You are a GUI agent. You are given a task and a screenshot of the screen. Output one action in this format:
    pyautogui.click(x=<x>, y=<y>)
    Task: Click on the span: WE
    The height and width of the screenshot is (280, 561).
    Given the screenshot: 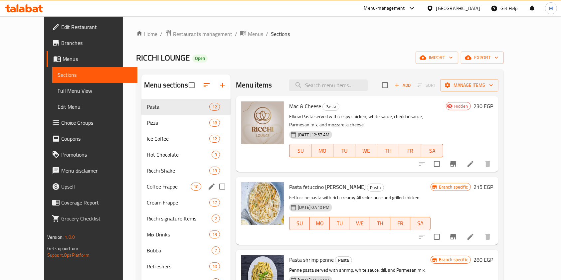 What is the action you would take?
    pyautogui.click(x=360, y=223)
    